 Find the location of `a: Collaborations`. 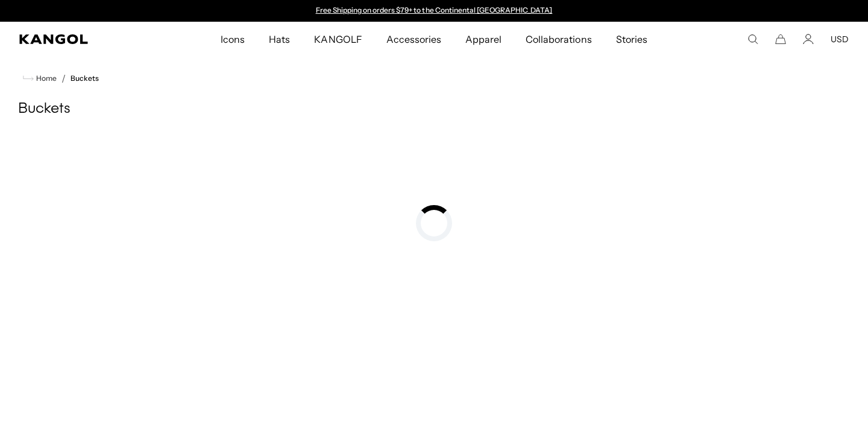

a: Collaborations is located at coordinates (559, 39).